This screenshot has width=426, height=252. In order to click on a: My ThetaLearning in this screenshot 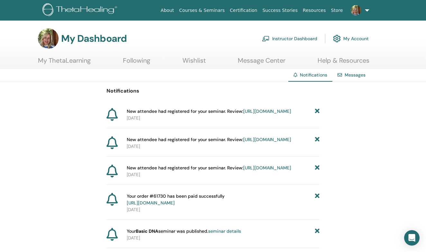, I will do `click(64, 63)`.